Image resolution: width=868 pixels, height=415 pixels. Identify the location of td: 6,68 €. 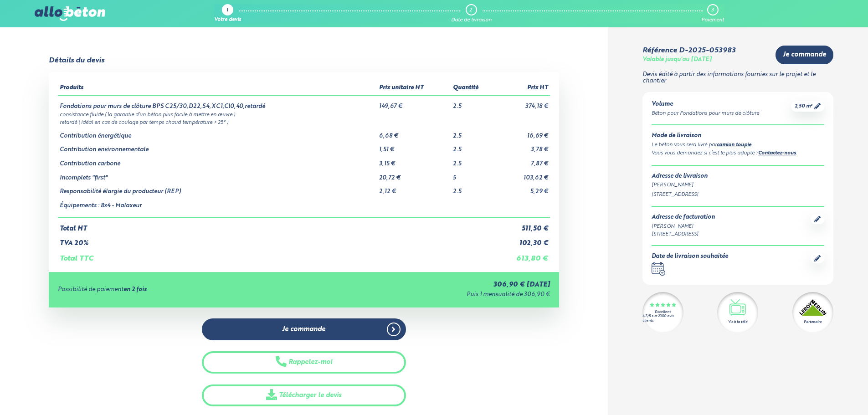
(414, 133).